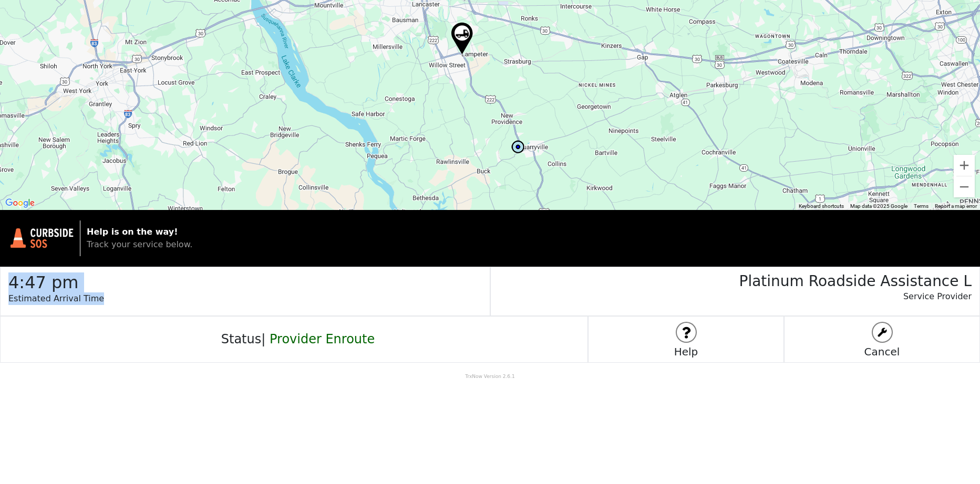  What do you see at coordinates (731, 279) in the screenshot?
I see `h3: Platinum Roadside Assistance L` at bounding box center [731, 279].